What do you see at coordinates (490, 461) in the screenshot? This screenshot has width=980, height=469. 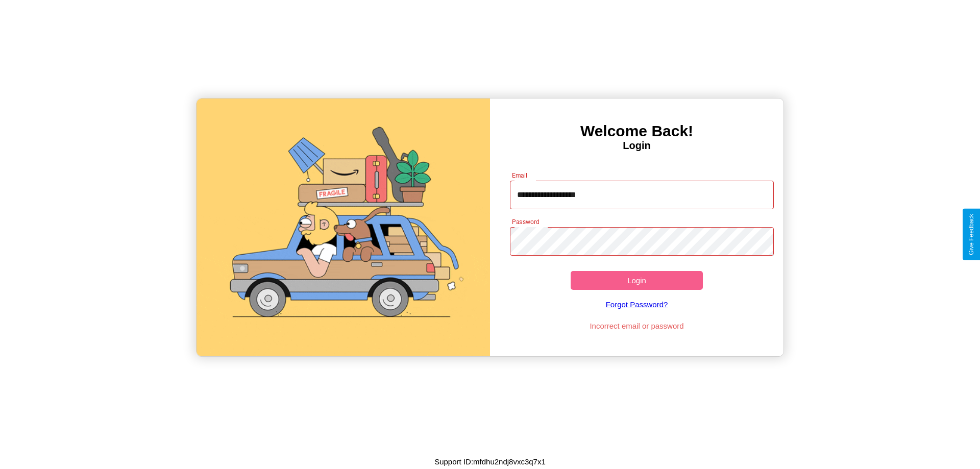 I see `p: Support ID: mfdhu2ndj8vxc3q7x1` at bounding box center [490, 461].